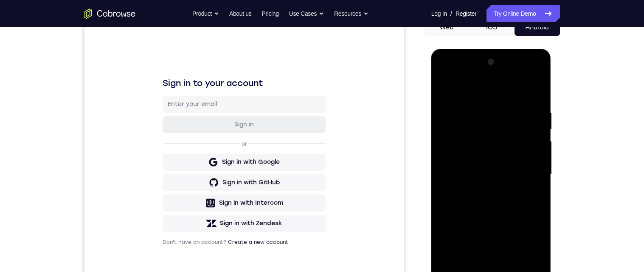 The width and height of the screenshot is (644, 272). Describe the element at coordinates (159, 86) in the screenshot. I see `input: Enter your email` at that location.